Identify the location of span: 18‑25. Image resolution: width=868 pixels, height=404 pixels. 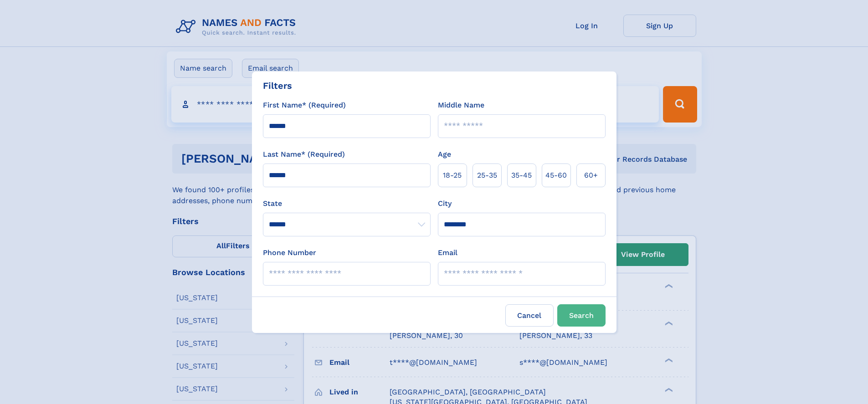
(452, 175).